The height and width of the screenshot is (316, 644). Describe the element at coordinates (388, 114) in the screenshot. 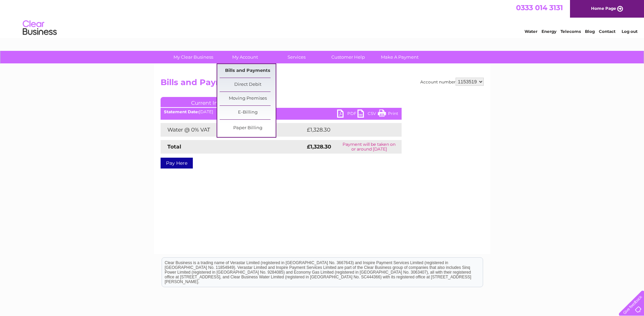

I see `a: Print` at that location.